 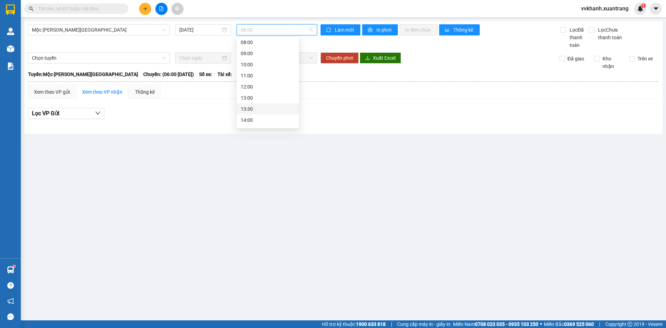 I want to click on button: In đơn chọn, so click(x=418, y=30).